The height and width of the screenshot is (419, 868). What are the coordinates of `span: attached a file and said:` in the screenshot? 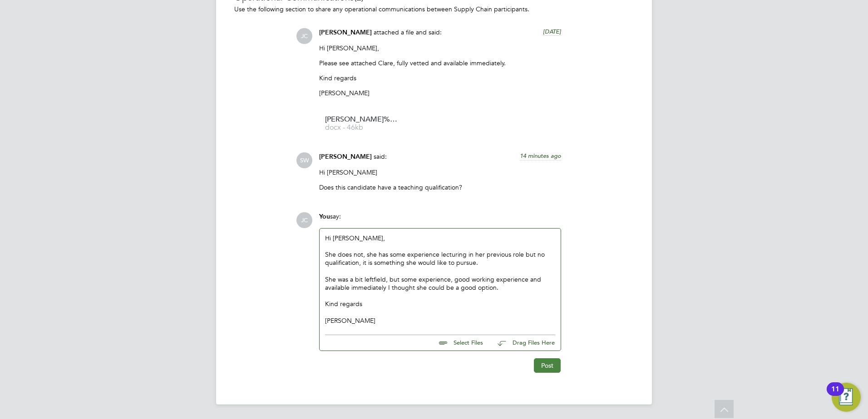 It's located at (407, 33).